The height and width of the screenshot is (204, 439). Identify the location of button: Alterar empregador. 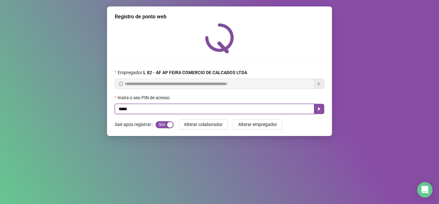
(258, 124).